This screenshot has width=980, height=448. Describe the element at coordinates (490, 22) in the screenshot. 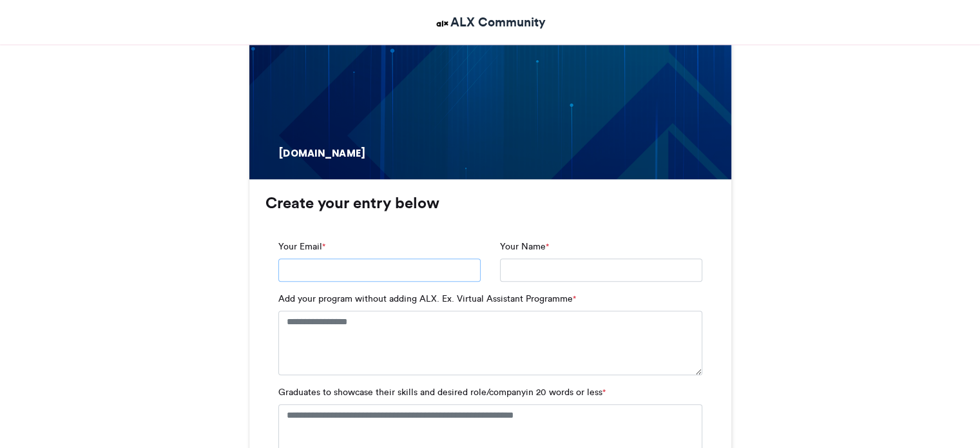

I see `a: ALX Community` at that location.